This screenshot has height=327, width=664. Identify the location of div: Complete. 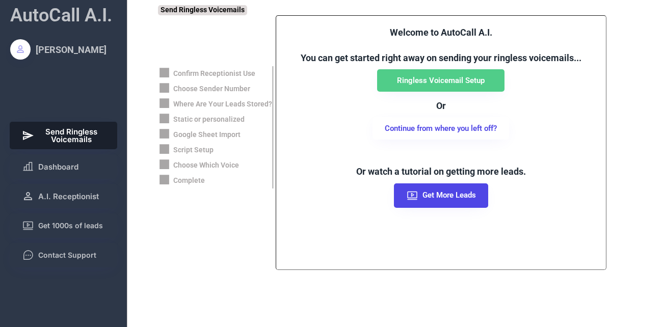
(189, 181).